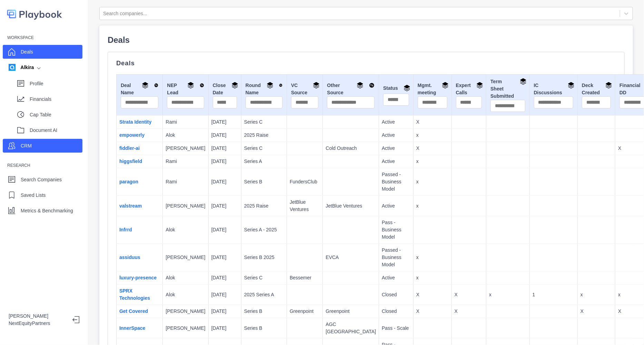 This screenshot has width=644, height=345. Describe the element at coordinates (12, 67) in the screenshot. I see `img: company image` at that location.